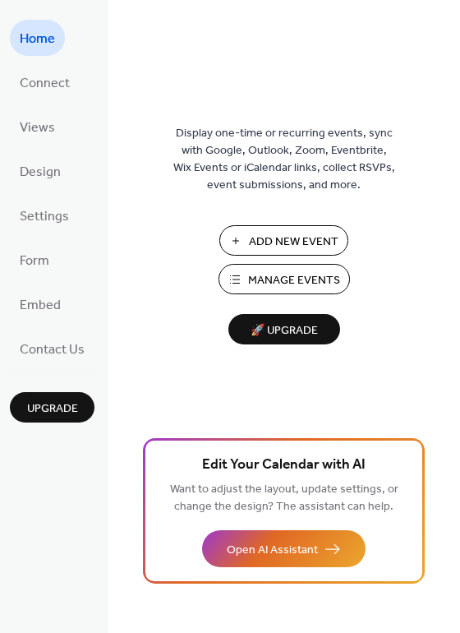 This screenshot has width=460, height=633. Describe the element at coordinates (37, 127) in the screenshot. I see `a: Views` at that location.